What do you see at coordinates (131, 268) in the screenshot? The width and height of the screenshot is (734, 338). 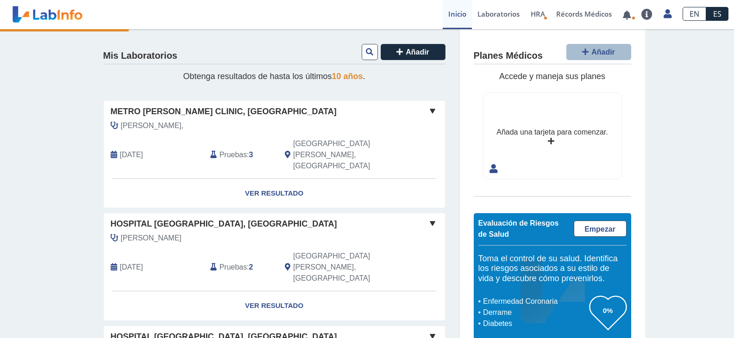 I see `span: 2025-02-27` at bounding box center [131, 268].